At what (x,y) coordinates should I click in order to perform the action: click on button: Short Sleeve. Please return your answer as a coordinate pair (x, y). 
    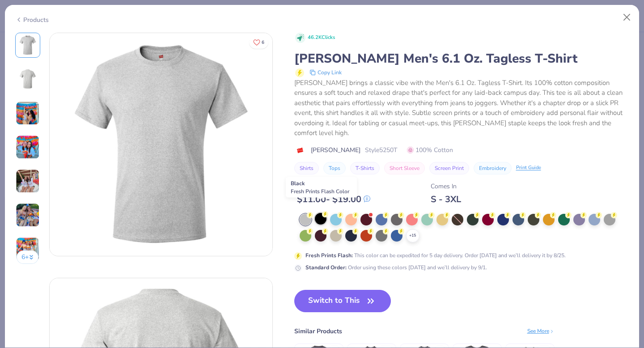
    Looking at the image, I should click on (404, 168).